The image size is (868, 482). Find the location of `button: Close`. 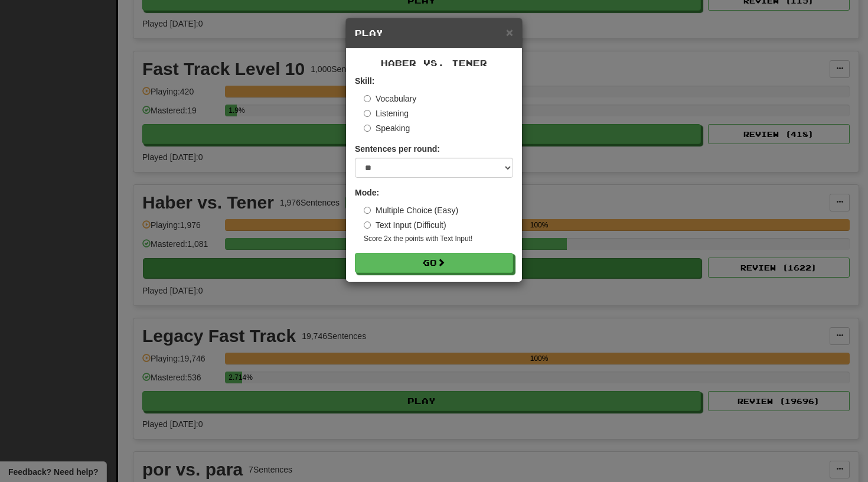

button: Close is located at coordinates (509, 32).